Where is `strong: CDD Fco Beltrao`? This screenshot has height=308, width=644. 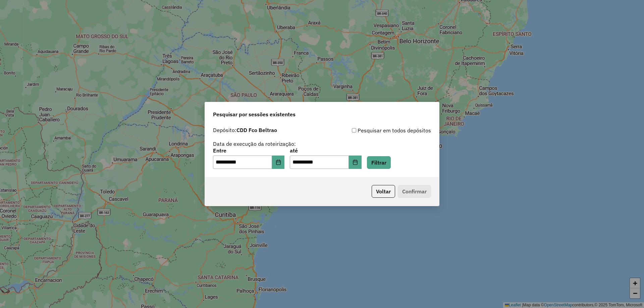 strong: CDD Fco Beltrao is located at coordinates (256, 130).